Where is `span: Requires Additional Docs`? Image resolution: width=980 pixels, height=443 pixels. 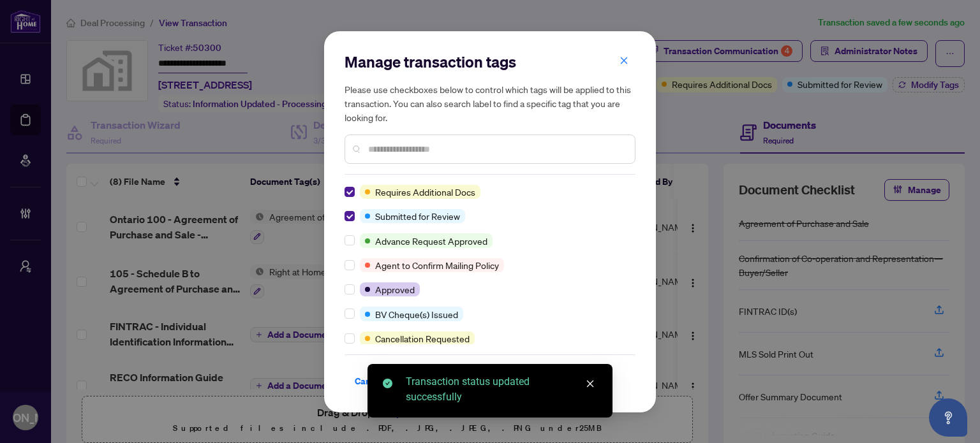
span: Requires Additional Docs is located at coordinates (425, 192).